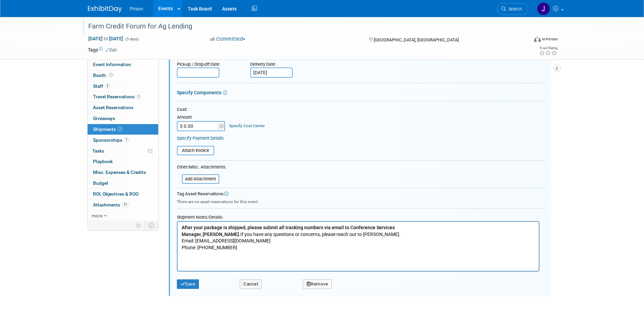  What do you see at coordinates (98, 151) in the screenshot?
I see `span: Tasks` at bounding box center [98, 151].